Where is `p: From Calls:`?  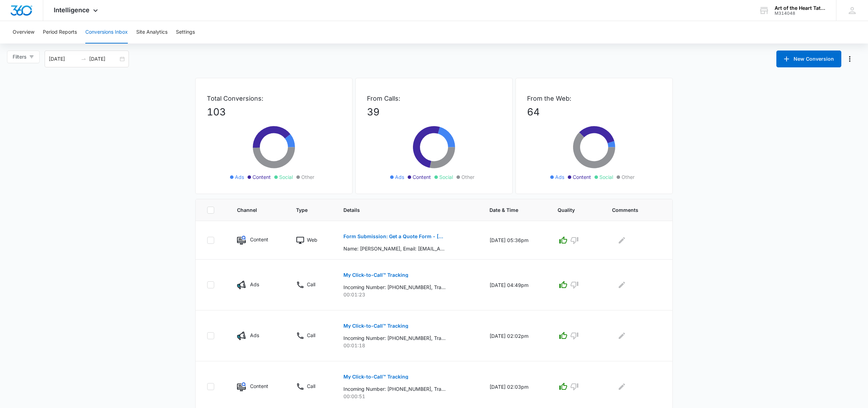
p: From Calls: is located at coordinates (434, 98).